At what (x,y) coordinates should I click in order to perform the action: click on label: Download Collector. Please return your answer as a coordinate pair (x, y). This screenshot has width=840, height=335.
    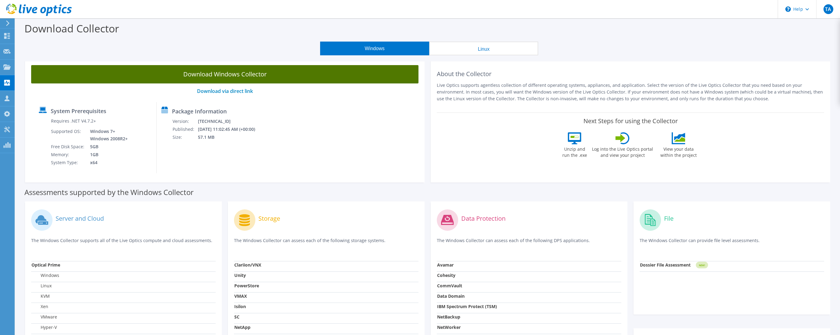
    Looking at the image, I should click on (72, 28).